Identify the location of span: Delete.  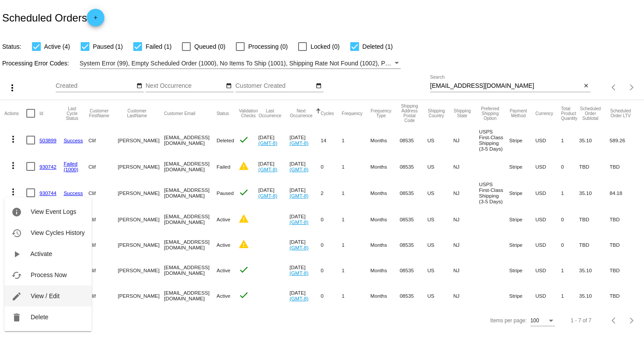
(39, 317).